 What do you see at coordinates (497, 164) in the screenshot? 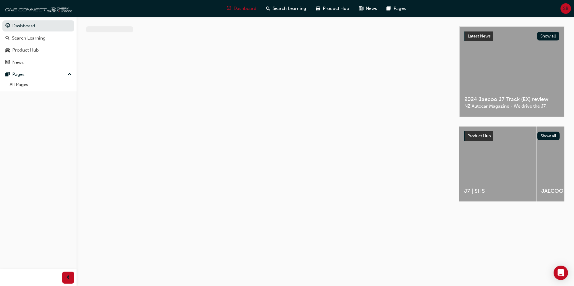
I see `a: J7 | SHS` at bounding box center [497, 164].